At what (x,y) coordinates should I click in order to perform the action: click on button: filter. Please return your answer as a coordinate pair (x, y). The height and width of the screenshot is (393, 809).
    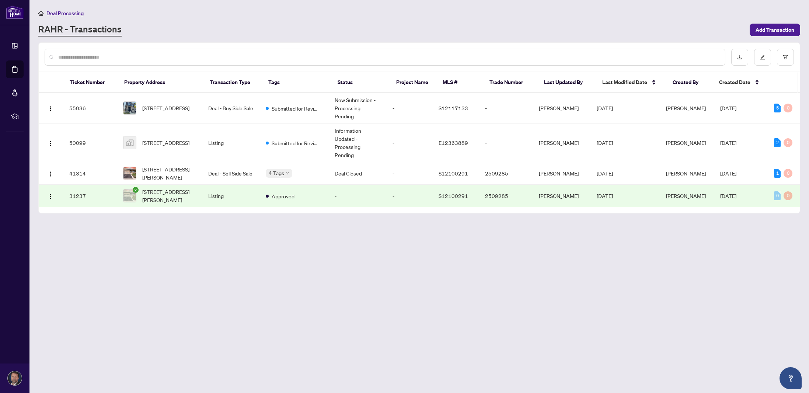
    Looking at the image, I should click on (785, 57).